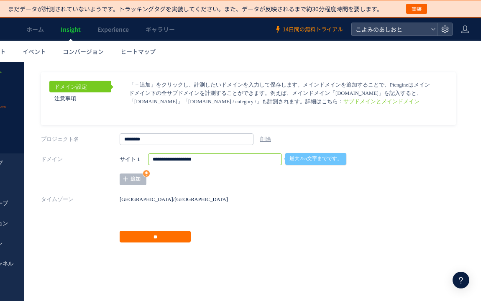 This screenshot has width=481, height=301. What do you see at coordinates (417, 9) in the screenshot?
I see `span: 実装` at bounding box center [417, 9].